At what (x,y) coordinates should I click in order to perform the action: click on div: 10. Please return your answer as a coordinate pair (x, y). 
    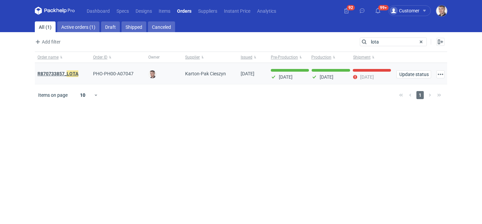
    Looking at the image, I should click on (83, 95).